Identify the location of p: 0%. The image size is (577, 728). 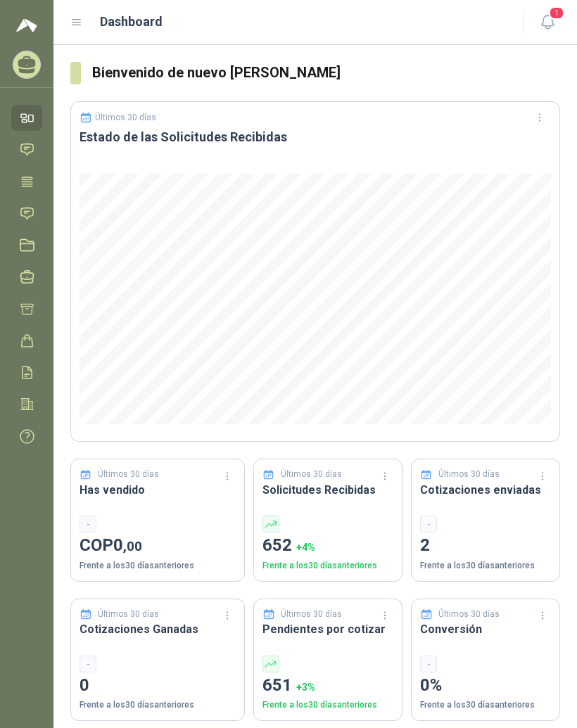
(486, 686).